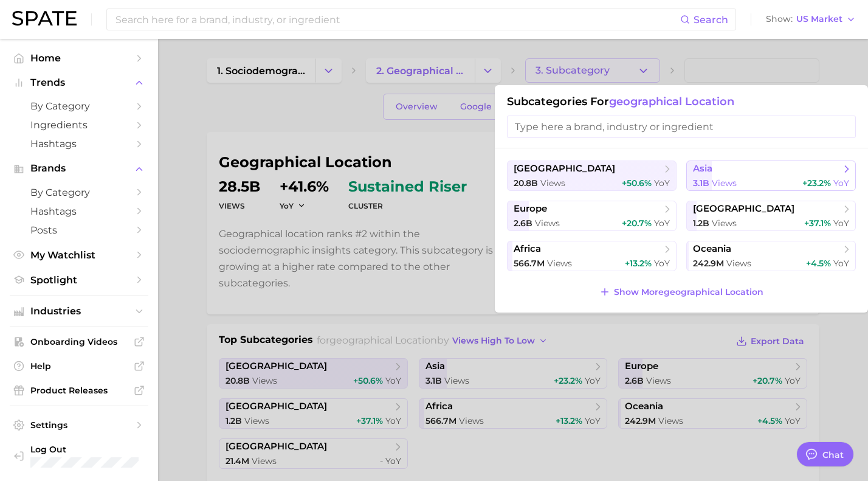  Describe the element at coordinates (88, 450) in the screenshot. I see `span: Log Out` at that location.